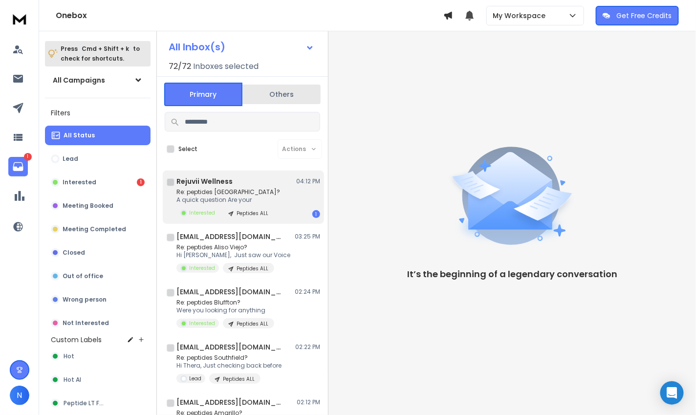 Image resolution: width=696 pixels, height=415 pixels. I want to click on p: Were you looking for anything, so click(225, 311).